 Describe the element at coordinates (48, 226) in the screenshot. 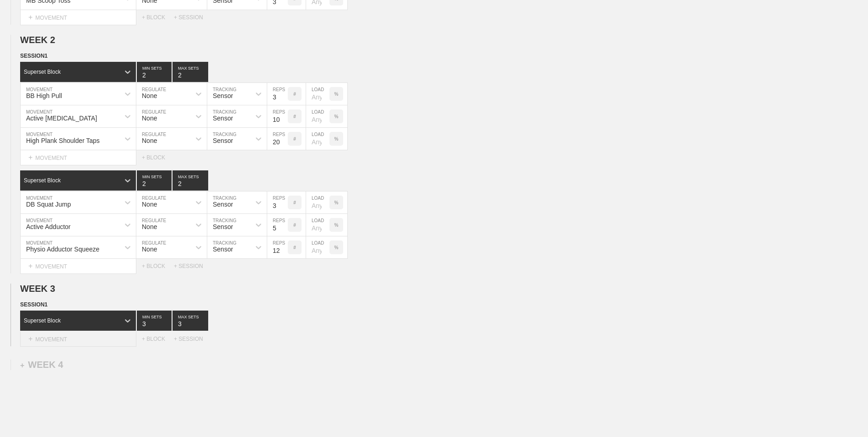

I see `div: Active Adductor` at that location.